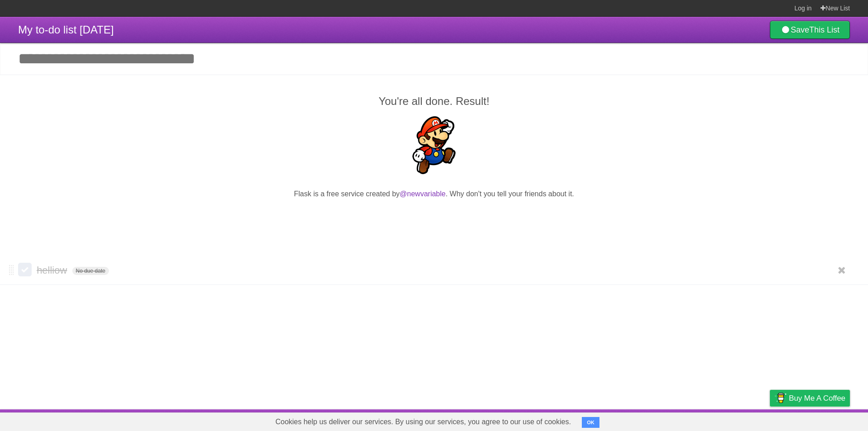 This screenshot has height=431, width=868. I want to click on span: Buy me a coffee, so click(817, 398).